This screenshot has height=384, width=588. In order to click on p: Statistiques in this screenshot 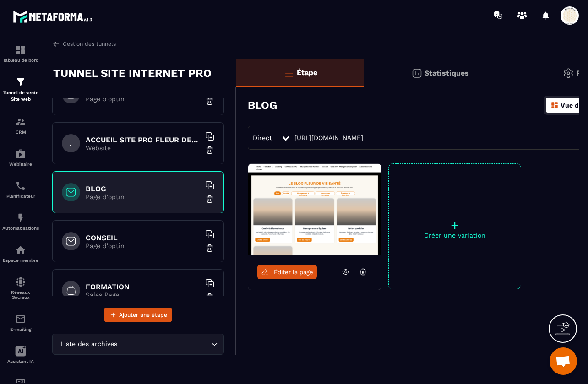, I will do `click(446, 73)`.